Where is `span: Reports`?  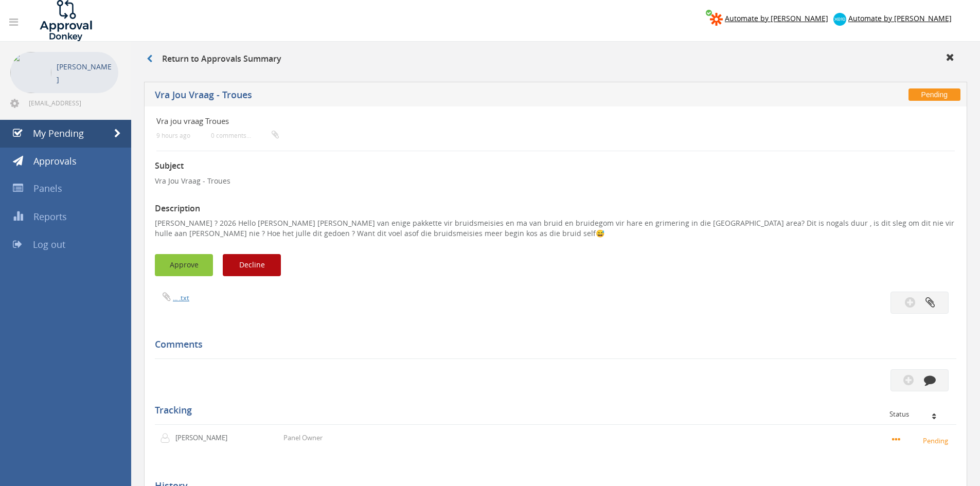 span: Reports is located at coordinates (50, 217).